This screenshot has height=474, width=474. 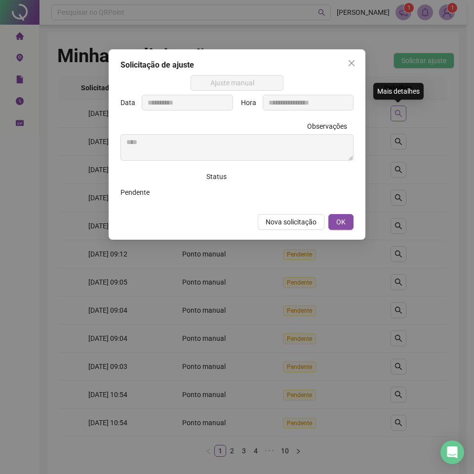 I want to click on div: Open Intercom Messenger, so click(x=452, y=453).